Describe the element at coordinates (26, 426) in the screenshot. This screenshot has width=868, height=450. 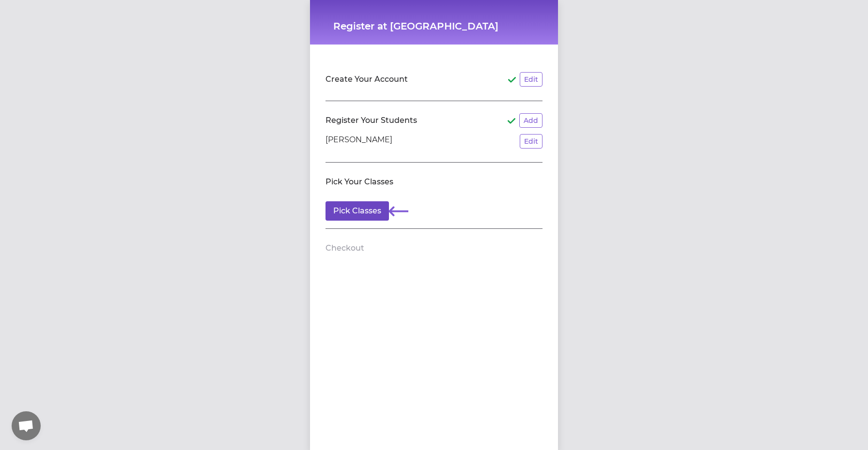
I see `div: Open chat` at that location.